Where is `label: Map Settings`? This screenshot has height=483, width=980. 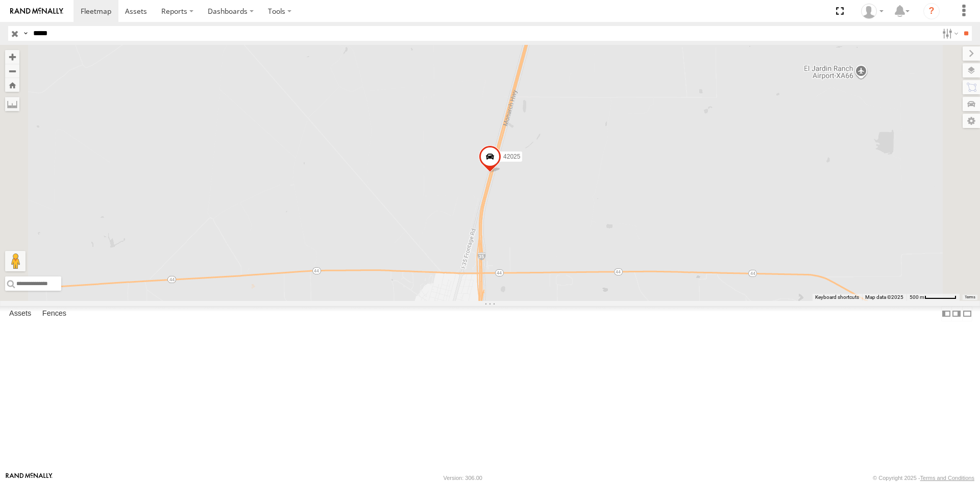 label: Map Settings is located at coordinates (971, 121).